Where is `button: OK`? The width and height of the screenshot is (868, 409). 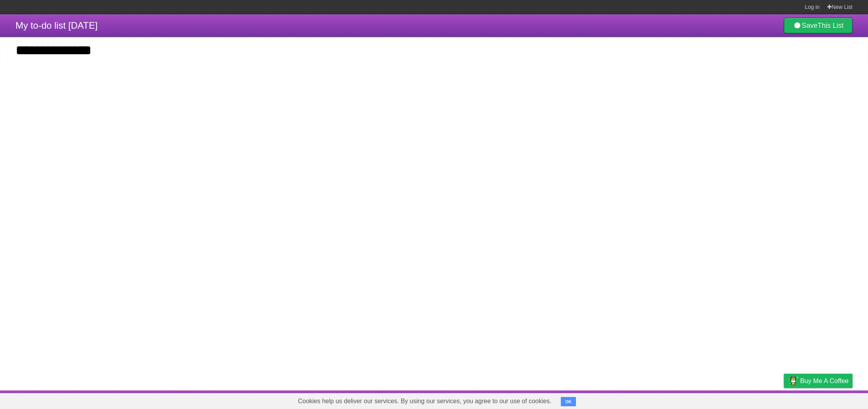 button: OK is located at coordinates (568, 402).